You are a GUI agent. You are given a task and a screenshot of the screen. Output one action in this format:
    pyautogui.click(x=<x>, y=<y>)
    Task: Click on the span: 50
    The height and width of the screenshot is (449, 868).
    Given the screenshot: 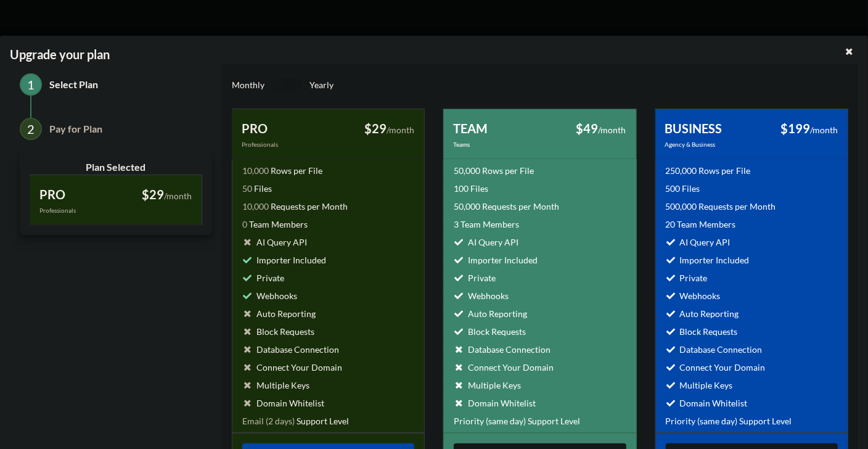 What is the action you would take?
    pyautogui.click(x=247, y=188)
    